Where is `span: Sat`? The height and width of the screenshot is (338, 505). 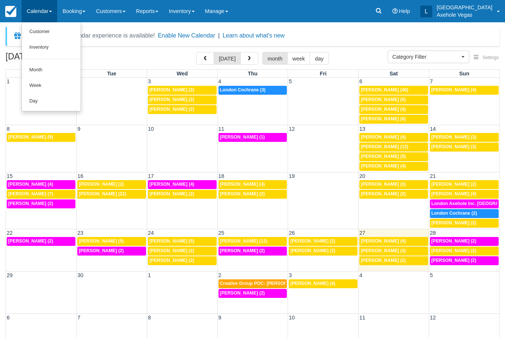
span: Sat is located at coordinates (394, 74).